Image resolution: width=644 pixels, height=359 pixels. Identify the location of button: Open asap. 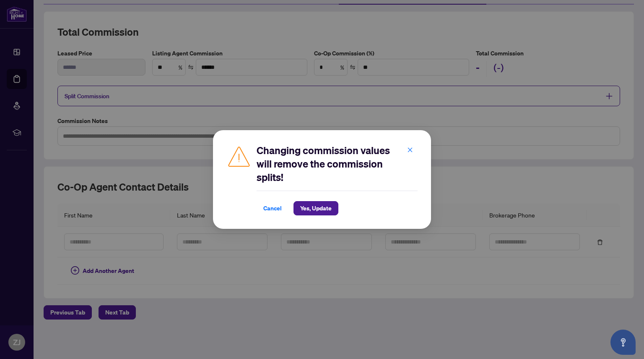
(623, 342).